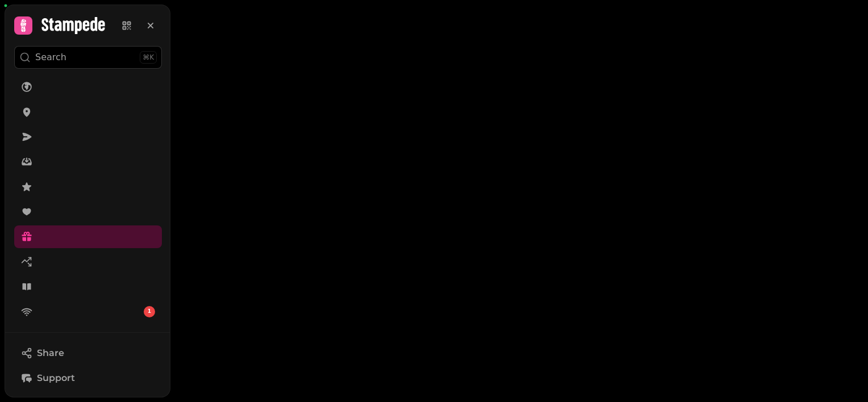  What do you see at coordinates (88, 378) in the screenshot?
I see `button: Support` at bounding box center [88, 378].